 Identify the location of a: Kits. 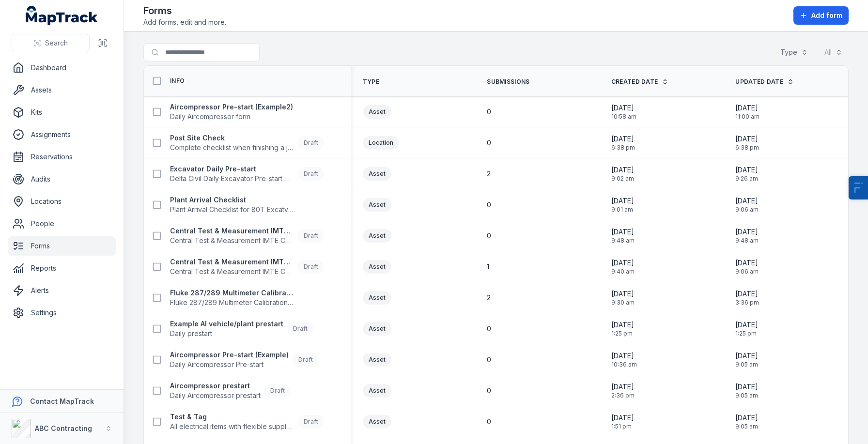
(61, 112).